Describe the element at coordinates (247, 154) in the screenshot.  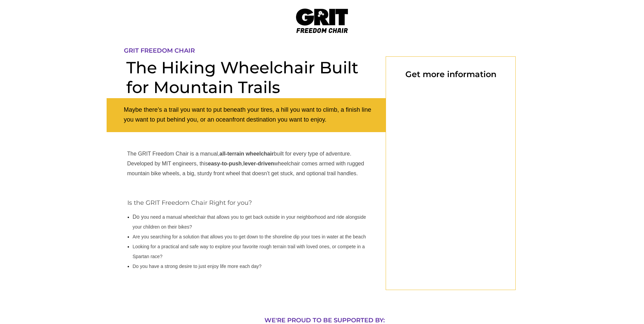
I see `strong: all-terrain wheelchair` at that location.